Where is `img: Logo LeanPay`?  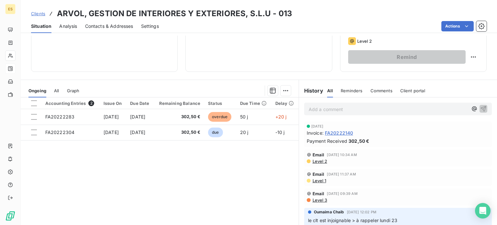 img: Logo LeanPay is located at coordinates (10, 216).